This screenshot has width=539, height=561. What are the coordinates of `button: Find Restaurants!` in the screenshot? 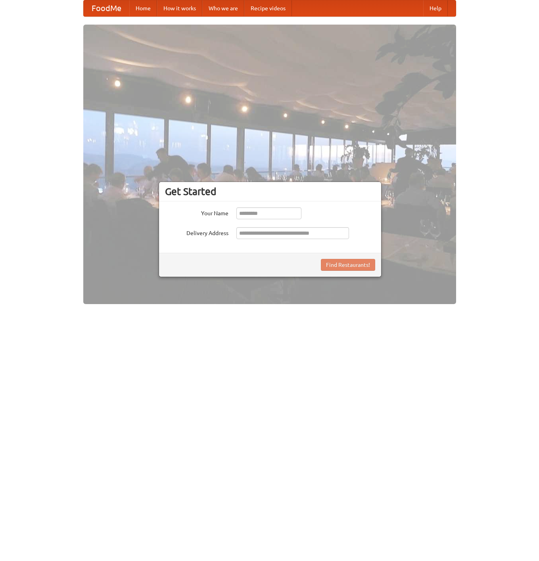 It's located at (348, 265).